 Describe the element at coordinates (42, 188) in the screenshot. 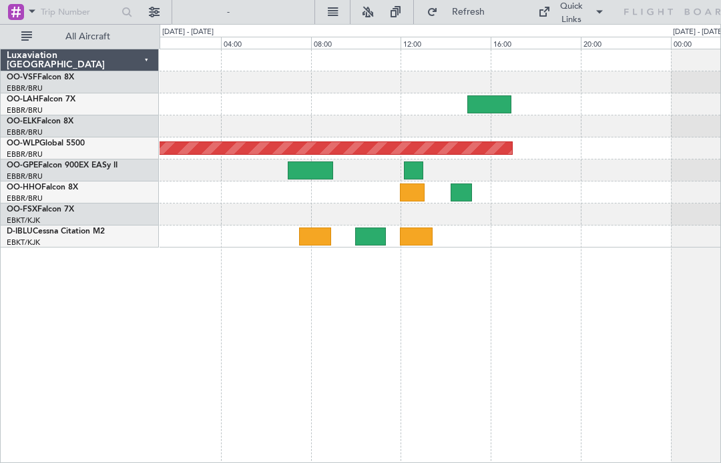

I see `a: OO-HHOFalcon 8X` at that location.